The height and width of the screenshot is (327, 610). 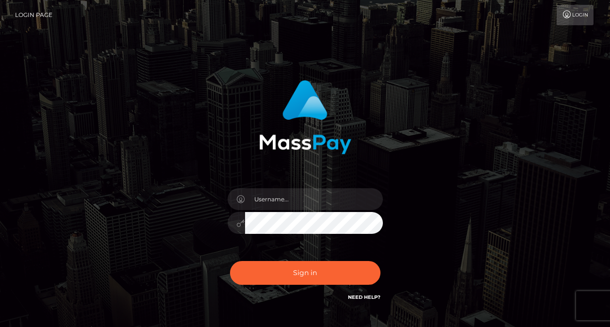 I want to click on button: Sign in, so click(x=305, y=273).